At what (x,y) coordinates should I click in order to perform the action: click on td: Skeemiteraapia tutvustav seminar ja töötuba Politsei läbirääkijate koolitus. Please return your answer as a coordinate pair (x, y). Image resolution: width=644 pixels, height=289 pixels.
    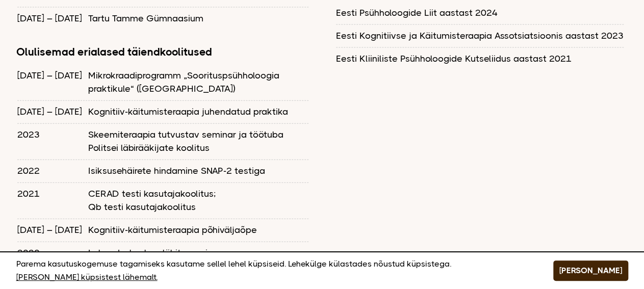
    Looking at the image, I should click on (199, 141).